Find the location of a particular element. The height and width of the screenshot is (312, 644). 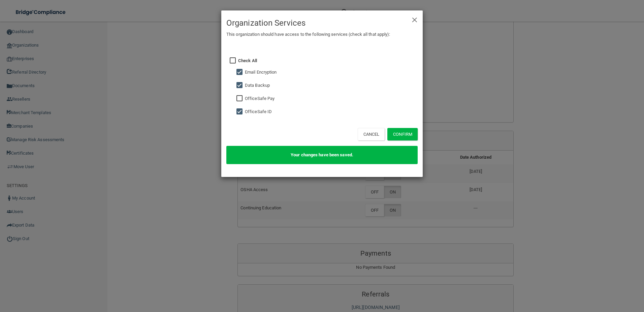

label: Email Encryption is located at coordinates (261, 72).